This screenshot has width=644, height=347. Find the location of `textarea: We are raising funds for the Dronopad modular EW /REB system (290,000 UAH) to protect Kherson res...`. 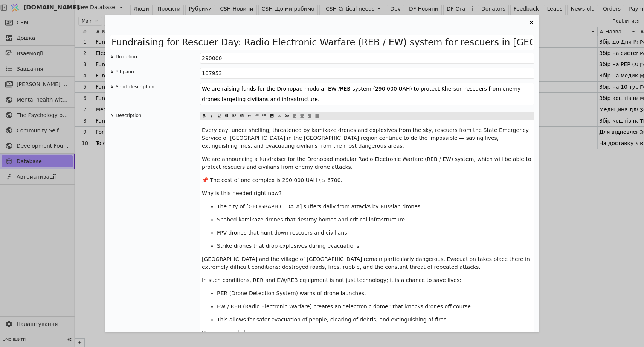

textarea: We are raising funds for the Dronopad modular EW /REB system (290,000 UAH) to protect Kherson res... is located at coordinates (367, 94).